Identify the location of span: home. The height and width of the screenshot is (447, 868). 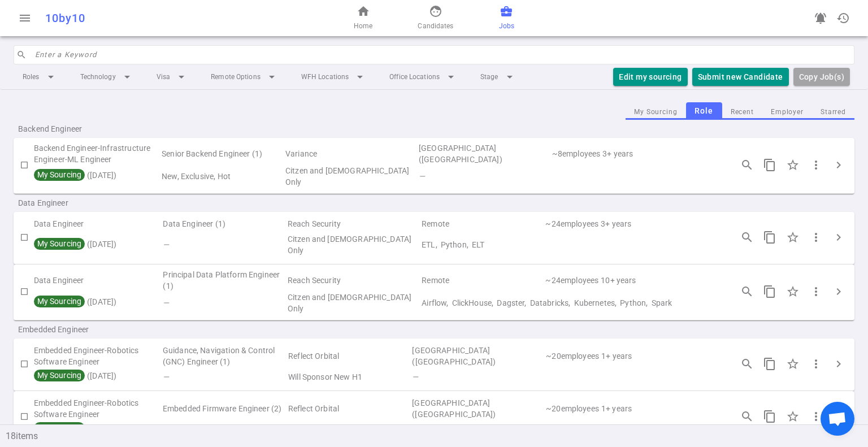
(363, 11).